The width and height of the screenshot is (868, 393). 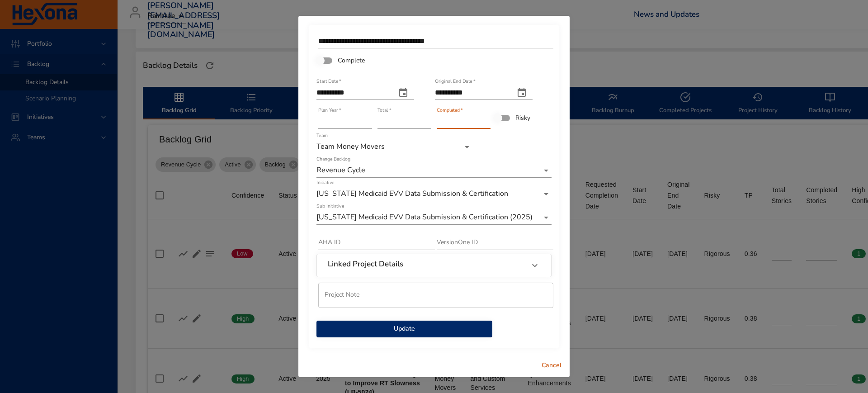 I want to click on label: Sub Initiative, so click(x=330, y=206).